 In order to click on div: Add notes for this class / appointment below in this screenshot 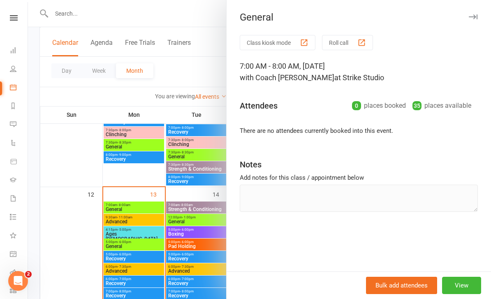, I will do `click(359, 178)`.